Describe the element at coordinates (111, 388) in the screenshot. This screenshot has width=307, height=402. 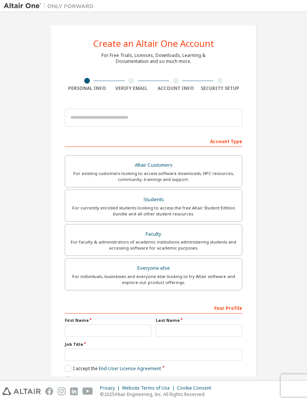
I see `div: Privacy` at that location.